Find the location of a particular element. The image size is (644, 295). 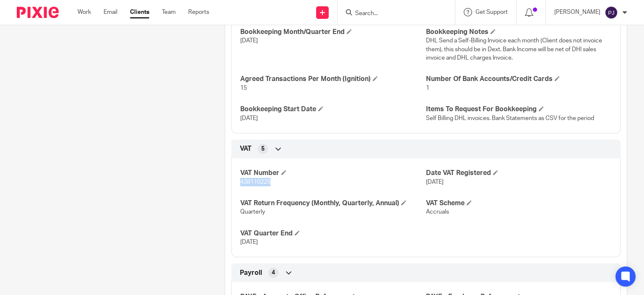

span: 4 is located at coordinates (273, 273).